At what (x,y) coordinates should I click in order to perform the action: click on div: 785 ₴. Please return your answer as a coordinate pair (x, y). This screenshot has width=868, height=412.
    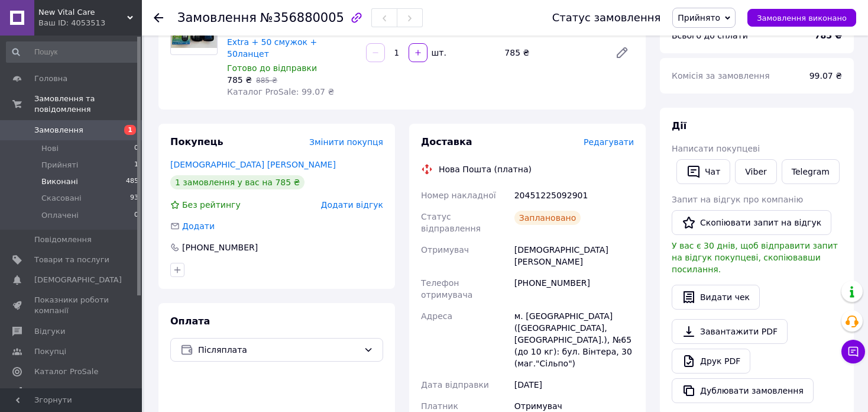
    Looking at the image, I should click on (553, 52).